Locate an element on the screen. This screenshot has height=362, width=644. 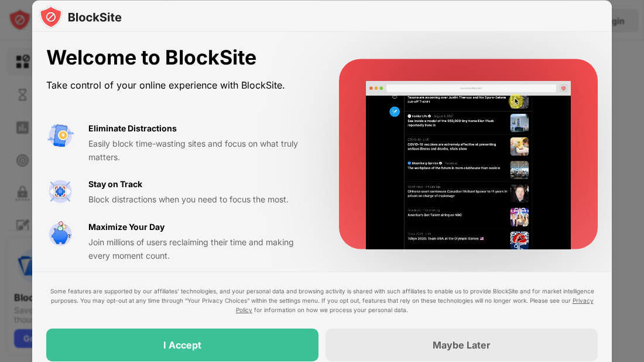
img: value-focus.svg is located at coordinates (61, 192).